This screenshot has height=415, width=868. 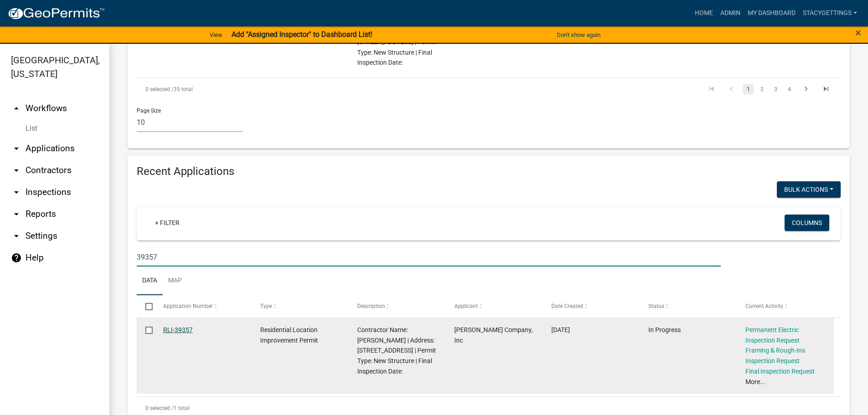 I want to click on span: Contractor Name: ASB, LLC | Address: 2205 PINE TREE LANE Lot: 137 | Permit Type: New Structure | ..., so click(x=396, y=41).